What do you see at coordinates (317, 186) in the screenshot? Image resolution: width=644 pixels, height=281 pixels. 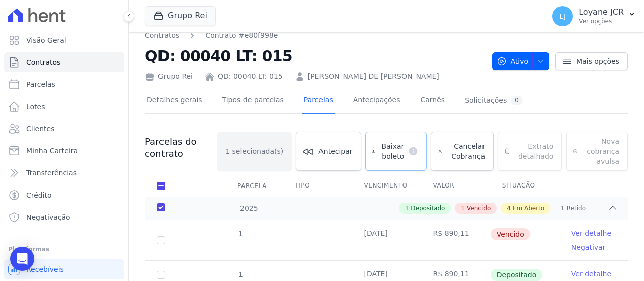 I see `th: Tipo` at bounding box center [317, 186].